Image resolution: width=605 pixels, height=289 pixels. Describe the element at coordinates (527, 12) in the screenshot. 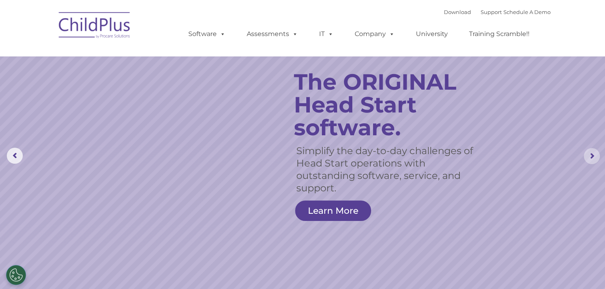

I see `a: Schedule A Demo` at that location.